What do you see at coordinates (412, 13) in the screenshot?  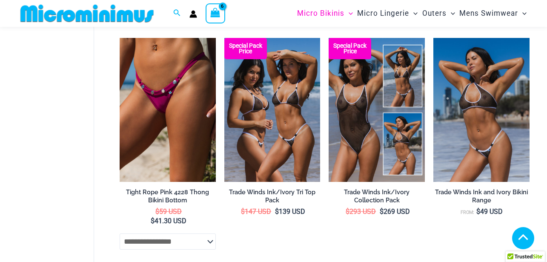 I see `nav: Site Navigation` at bounding box center [412, 13].